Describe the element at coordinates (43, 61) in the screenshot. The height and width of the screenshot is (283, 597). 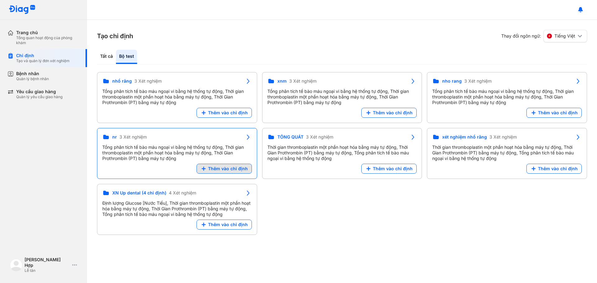
I see `div: Tạo và quản lý đơn xét nghiệm` at that location.